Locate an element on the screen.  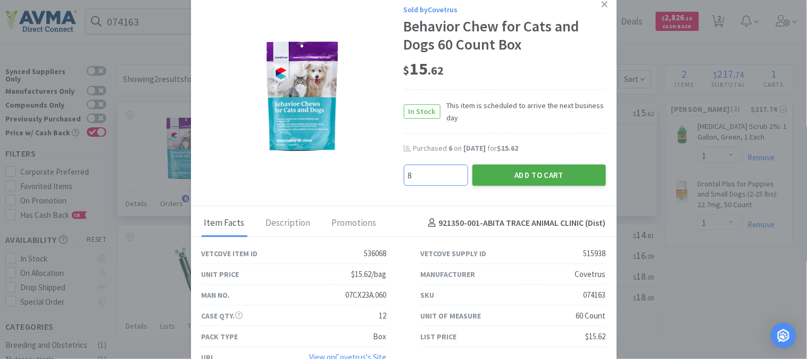
div: Behavior Chew for Cats and Dogs 60 Count Box is located at coordinates (505, 35).